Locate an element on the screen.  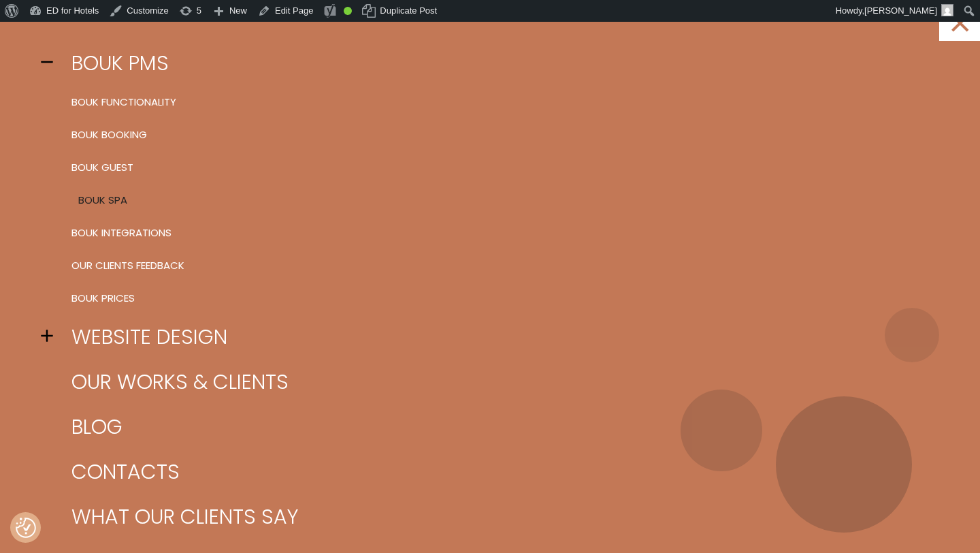
a: BOUK Integrations is located at coordinates (500, 233).